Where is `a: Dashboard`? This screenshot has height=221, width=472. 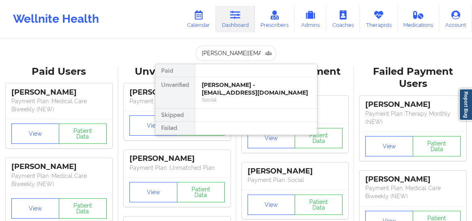
a: Dashboard is located at coordinates (235, 19).